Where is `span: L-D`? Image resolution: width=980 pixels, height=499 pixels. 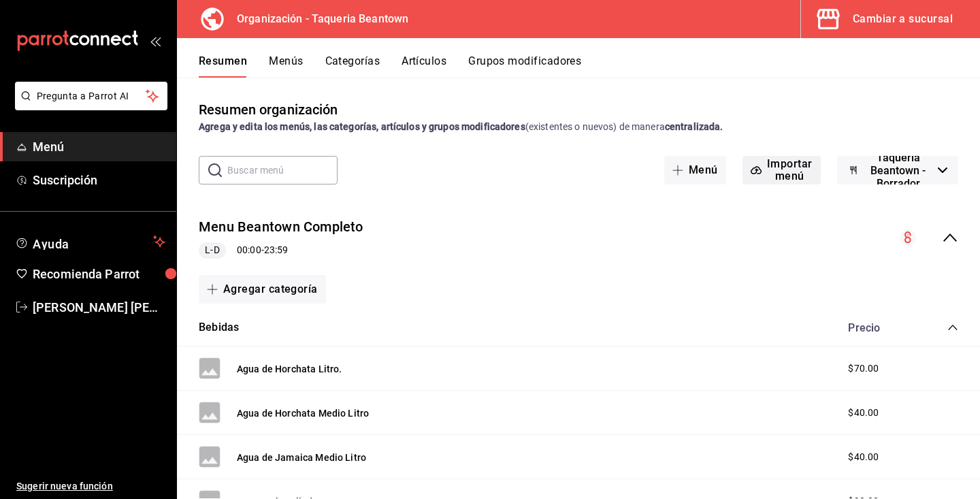 span: L-D is located at coordinates (211, 250).